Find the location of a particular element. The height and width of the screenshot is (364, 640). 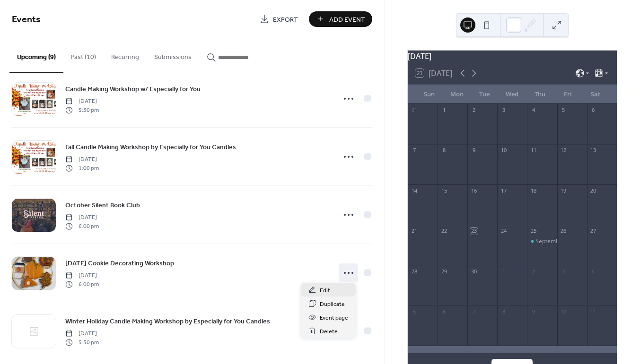

span: Candle Making Workshop w/ Especially for You is located at coordinates (133, 89).